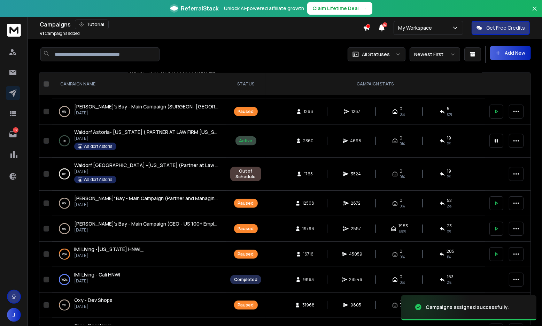 The image size is (542, 326). What do you see at coordinates (308, 141) in the screenshot?
I see `span: 2360` at bounding box center [308, 141].